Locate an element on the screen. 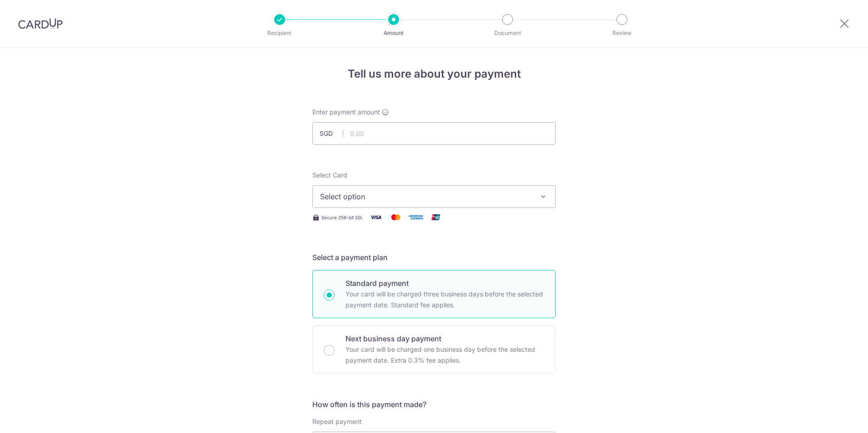  span: translation missing: en.payables.payment_networks.credit_card.summary.labels.select_card is located at coordinates (330, 175).